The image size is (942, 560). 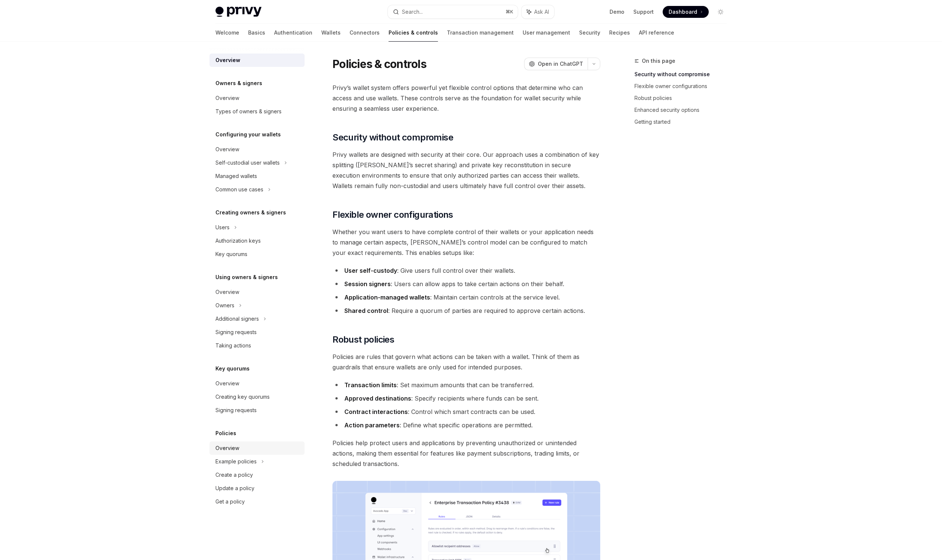 I want to click on strong: Contract interactions, so click(x=376, y=412).